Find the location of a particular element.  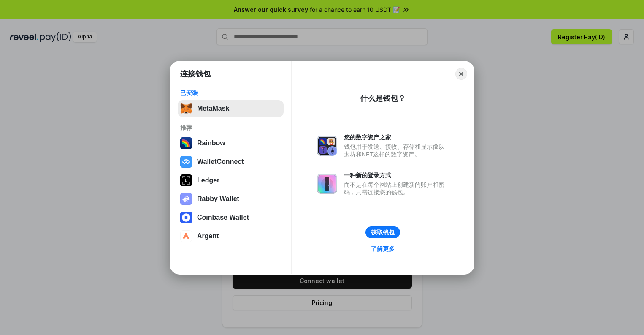

div: 获取钱包 is located at coordinates (383, 232).